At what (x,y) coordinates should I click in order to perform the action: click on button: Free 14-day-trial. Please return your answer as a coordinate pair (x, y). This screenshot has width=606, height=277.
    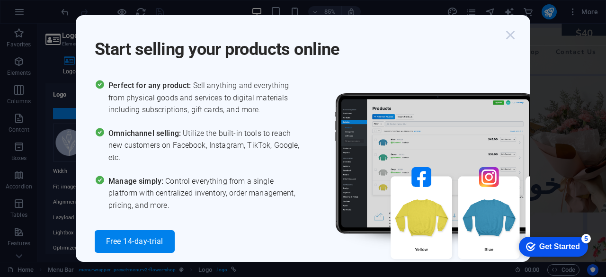
    Looking at the image, I should click on (134, 241).